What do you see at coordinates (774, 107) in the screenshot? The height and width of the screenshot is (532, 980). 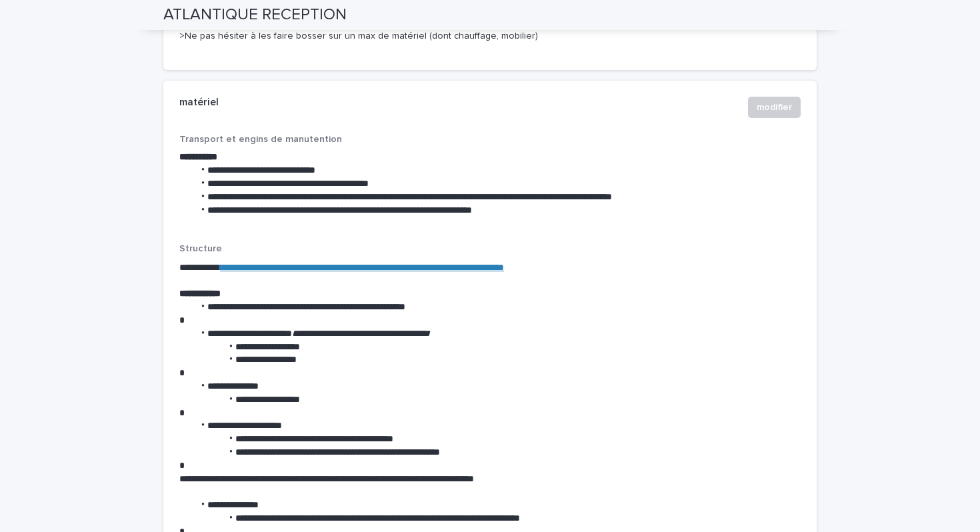 I see `span: modifier` at bounding box center [774, 107].